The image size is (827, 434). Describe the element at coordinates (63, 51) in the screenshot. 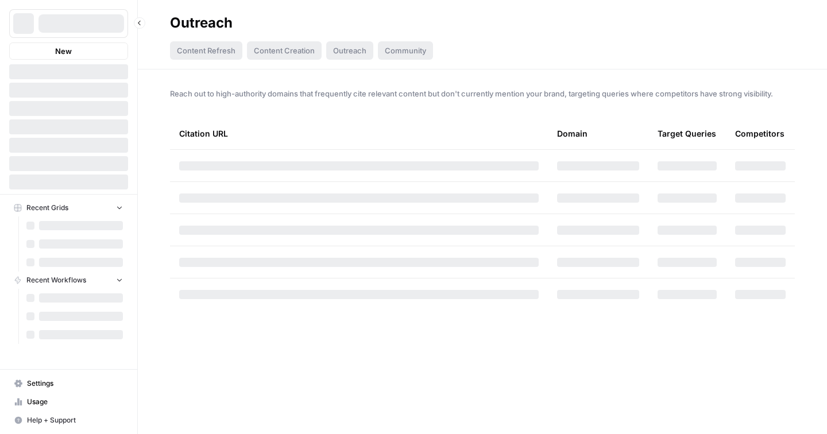

I see `span: New` at that location.